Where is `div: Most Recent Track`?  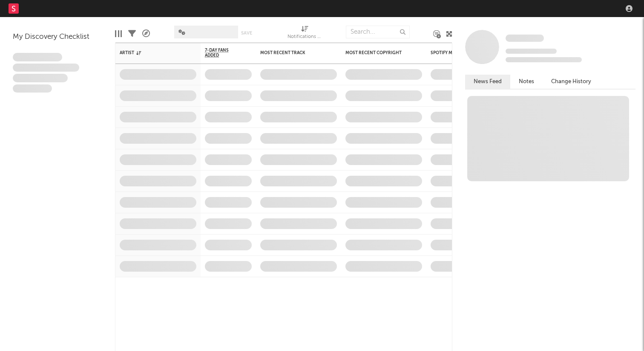 div: Most Recent Track is located at coordinates (292, 53).